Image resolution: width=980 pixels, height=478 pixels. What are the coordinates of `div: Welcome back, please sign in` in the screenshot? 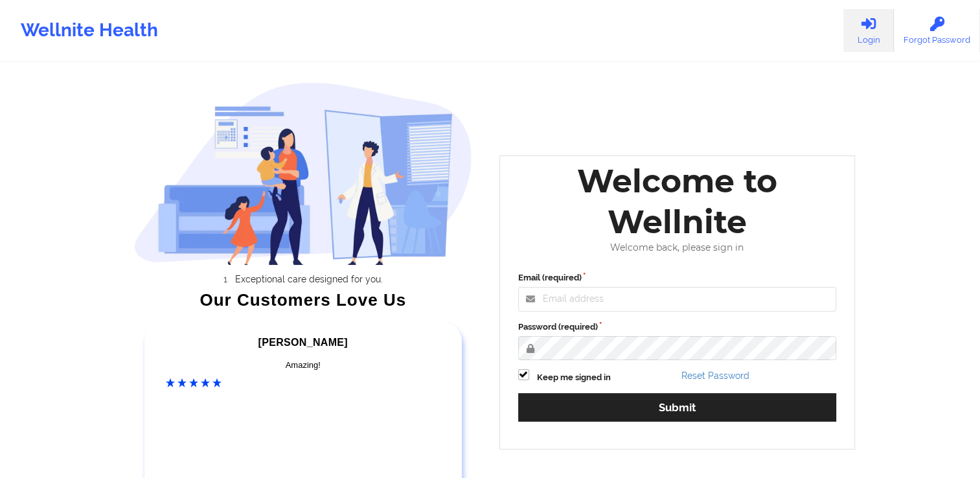 It's located at (678, 248).